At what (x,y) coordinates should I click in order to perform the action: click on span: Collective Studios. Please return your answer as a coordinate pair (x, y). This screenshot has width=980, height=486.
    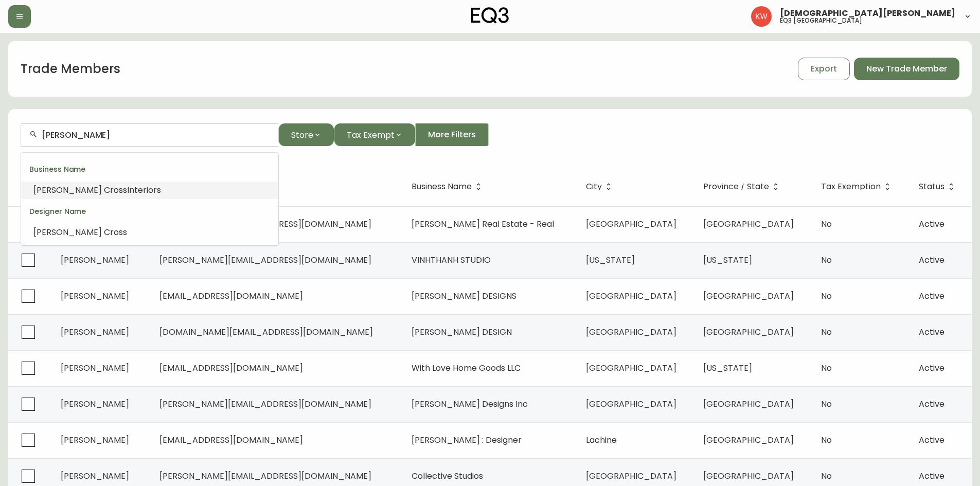
    Looking at the image, I should click on (447, 476).